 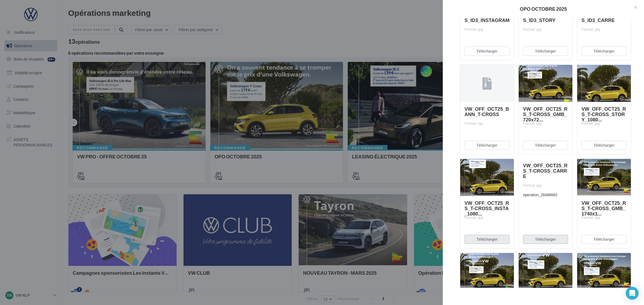 I want to click on span: VW_OFF_OCT25_RS_T-CROSS_CARRE, so click(x=545, y=171).